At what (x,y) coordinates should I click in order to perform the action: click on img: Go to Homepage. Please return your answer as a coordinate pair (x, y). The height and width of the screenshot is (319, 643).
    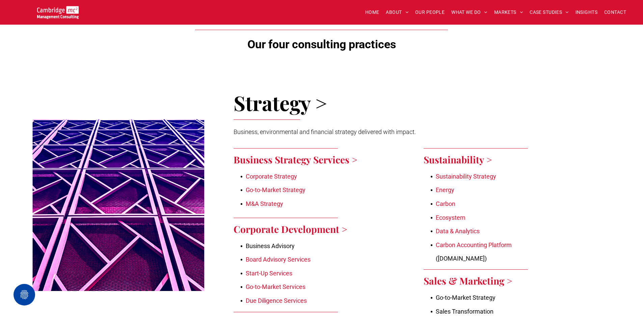
    Looking at the image, I should click on (58, 12).